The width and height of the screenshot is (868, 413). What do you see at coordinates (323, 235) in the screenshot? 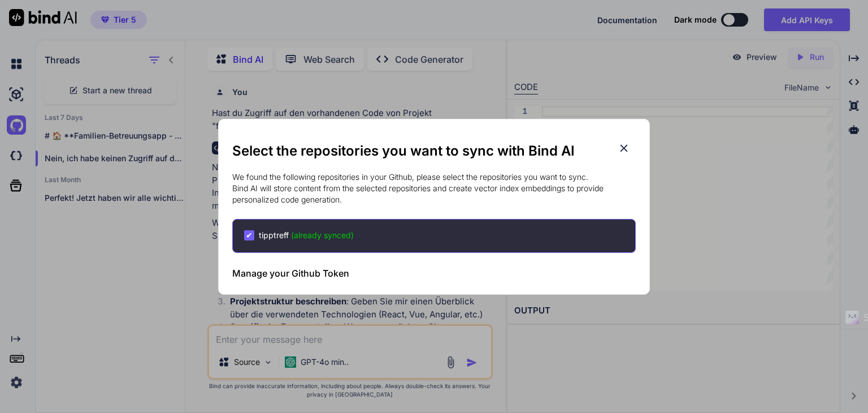
I see `span: (already synced)` at bounding box center [323, 235].